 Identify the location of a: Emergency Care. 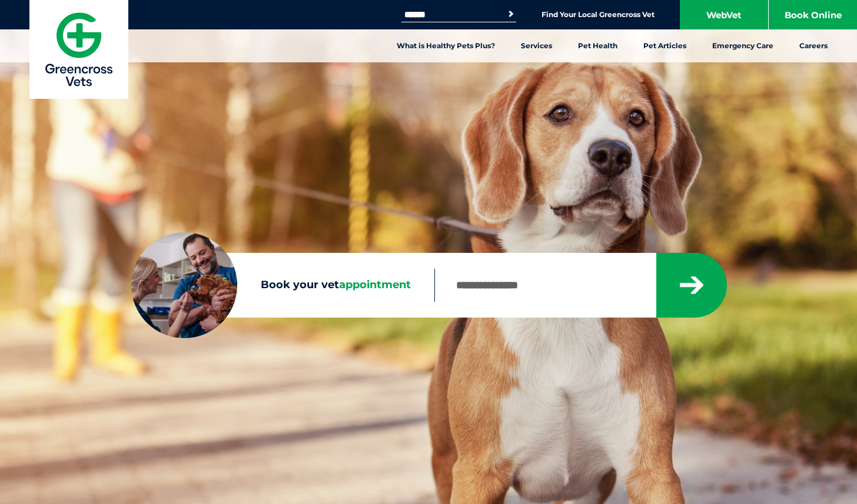
(743, 46).